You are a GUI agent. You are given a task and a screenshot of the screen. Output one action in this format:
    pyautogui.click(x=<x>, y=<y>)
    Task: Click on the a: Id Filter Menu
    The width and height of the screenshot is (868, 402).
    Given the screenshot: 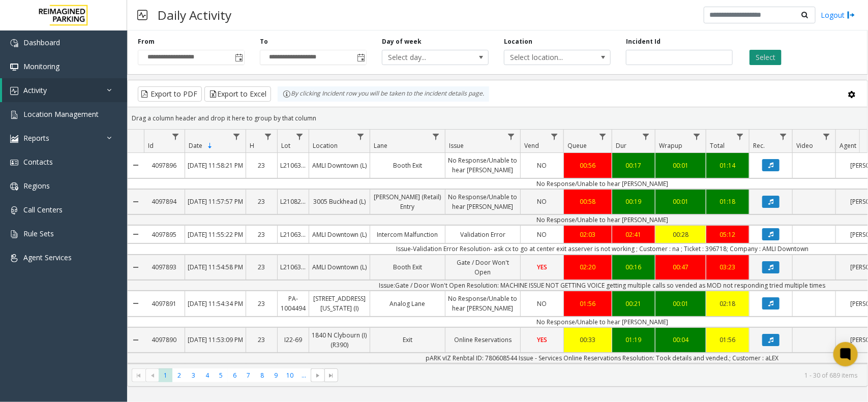 What is the action you would take?
    pyautogui.click(x=176, y=136)
    